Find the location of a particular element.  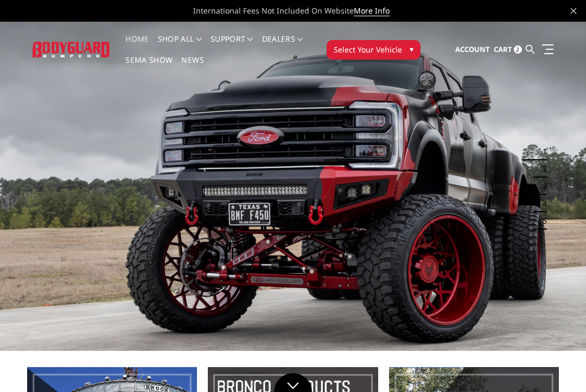

button: 5 of 5 is located at coordinates (541, 221).